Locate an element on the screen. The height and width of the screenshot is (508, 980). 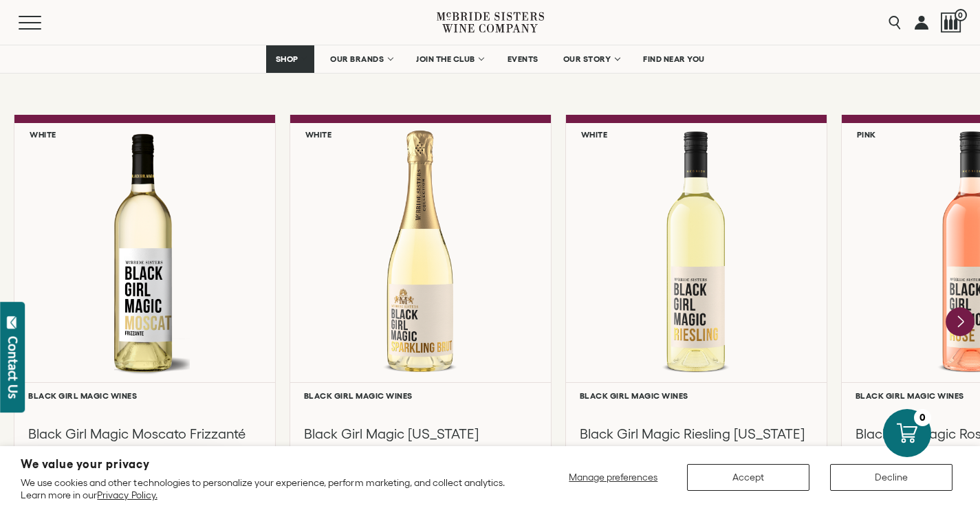
span: OUR STORY is located at coordinates (587, 59).